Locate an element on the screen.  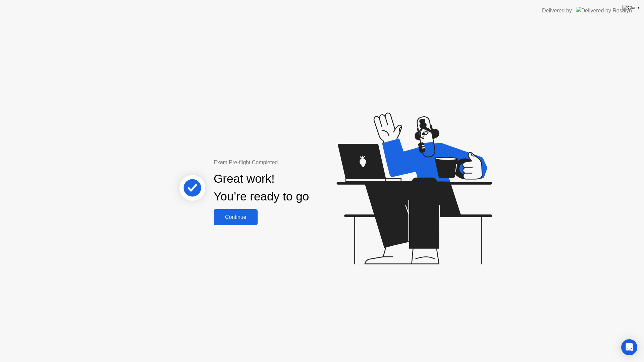
img: Delivered by Rosalyn is located at coordinates (604, 10).